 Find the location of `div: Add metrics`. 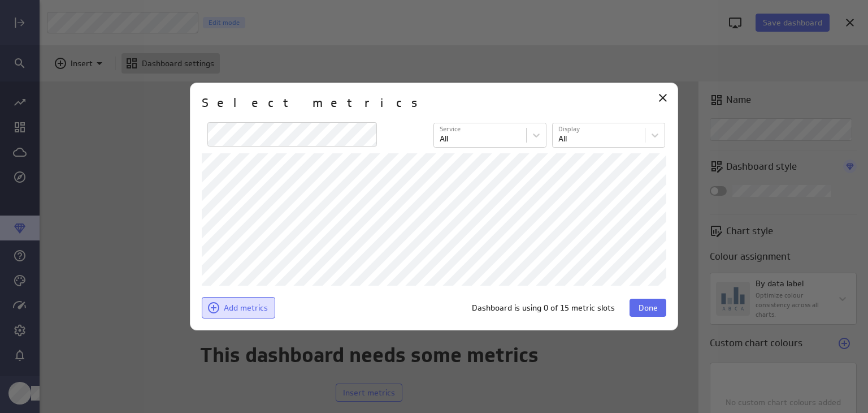

div: Add metrics is located at coordinates (239, 308).